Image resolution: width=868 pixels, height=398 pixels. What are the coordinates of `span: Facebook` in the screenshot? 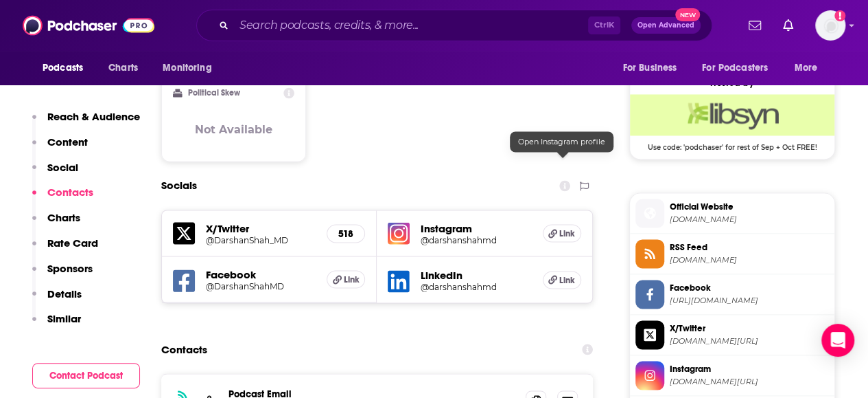 It's located at (750, 287).